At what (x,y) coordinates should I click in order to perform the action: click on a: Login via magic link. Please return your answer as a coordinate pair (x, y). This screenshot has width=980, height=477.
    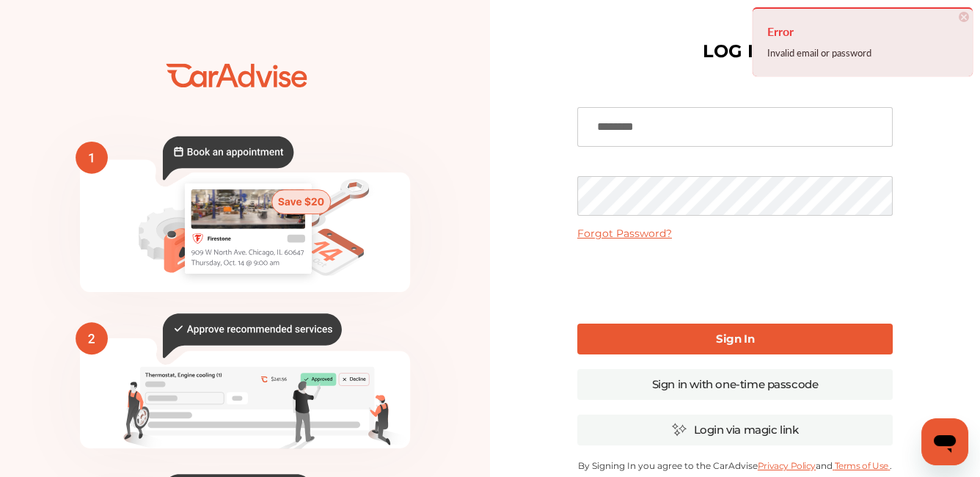
    Looking at the image, I should click on (735, 430).